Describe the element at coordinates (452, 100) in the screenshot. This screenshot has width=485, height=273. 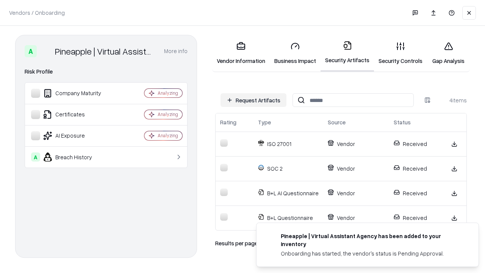
I see `div: 4 items` at that location.